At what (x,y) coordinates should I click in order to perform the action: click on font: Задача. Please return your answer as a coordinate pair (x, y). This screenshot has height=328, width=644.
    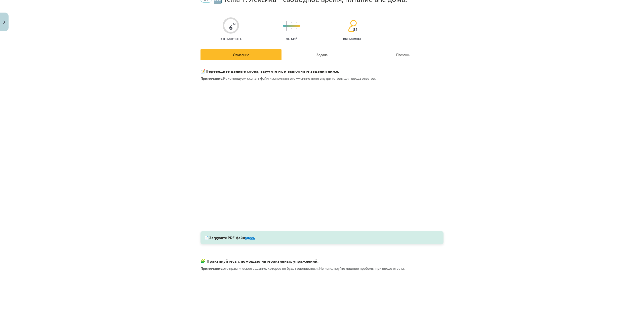
    Looking at the image, I should click on (322, 55).